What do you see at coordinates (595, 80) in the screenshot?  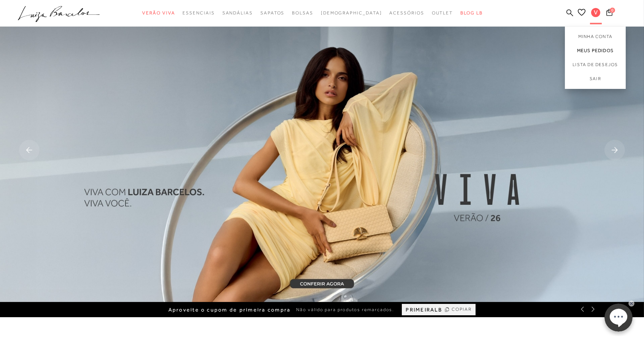 I see `a: Sair` at bounding box center [595, 80].